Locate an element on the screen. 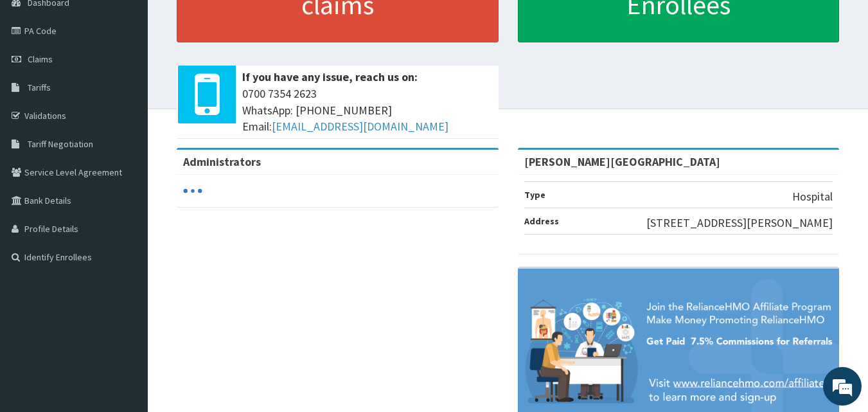 The height and width of the screenshot is (412, 868). div: Minimize live chat window is located at coordinates (226, 22).